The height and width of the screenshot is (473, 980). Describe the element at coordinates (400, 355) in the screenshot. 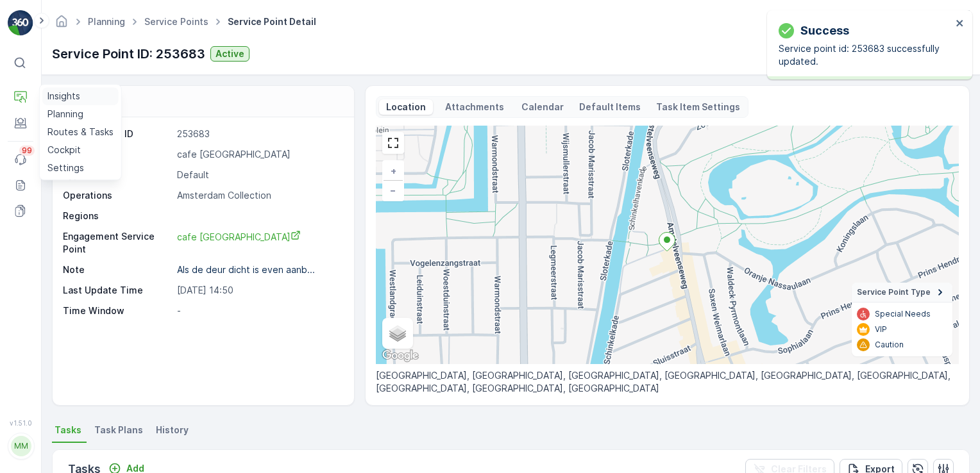

I see `img: Google` at that location.